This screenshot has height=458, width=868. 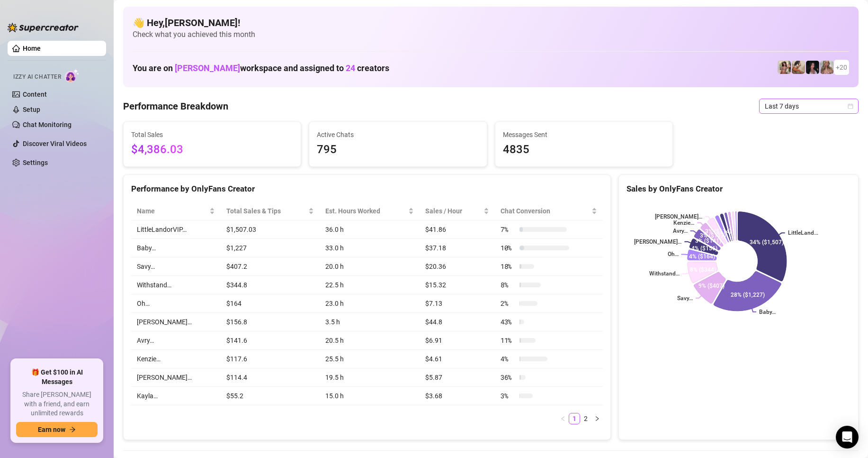 I want to click on td: $55.2, so click(x=270, y=396).